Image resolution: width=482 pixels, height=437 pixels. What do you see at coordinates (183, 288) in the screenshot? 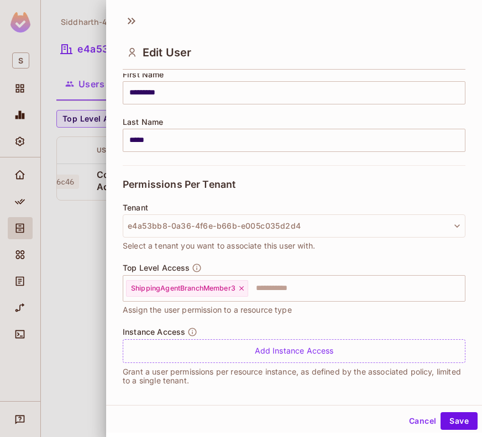
I see `span: ShippingAgentBranchMember3` at bounding box center [183, 288].